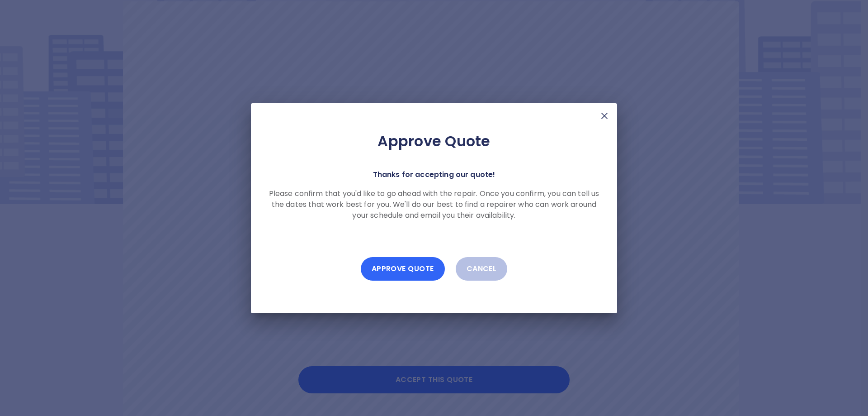 The image size is (868, 416). What do you see at coordinates (403, 269) in the screenshot?
I see `button: Approve Quote` at bounding box center [403, 269].